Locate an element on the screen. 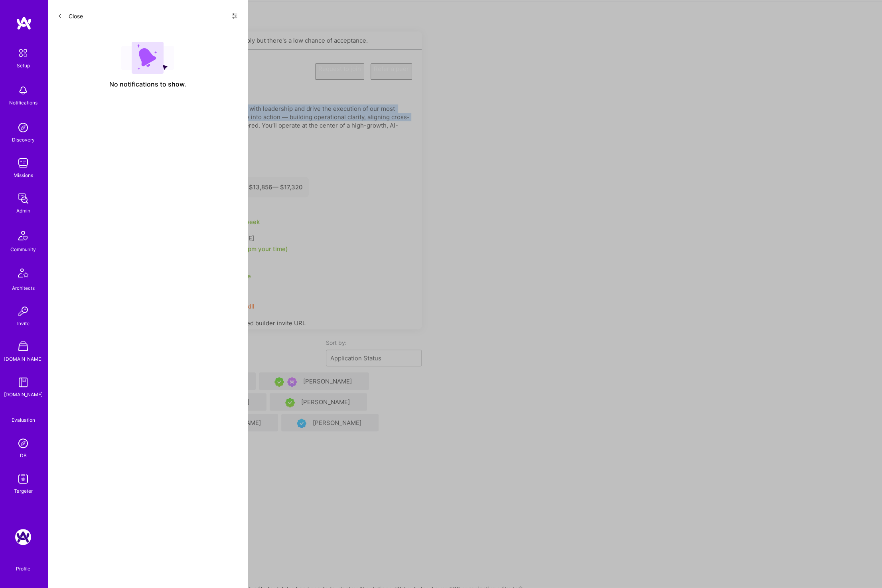  div: DB is located at coordinates (23, 455).